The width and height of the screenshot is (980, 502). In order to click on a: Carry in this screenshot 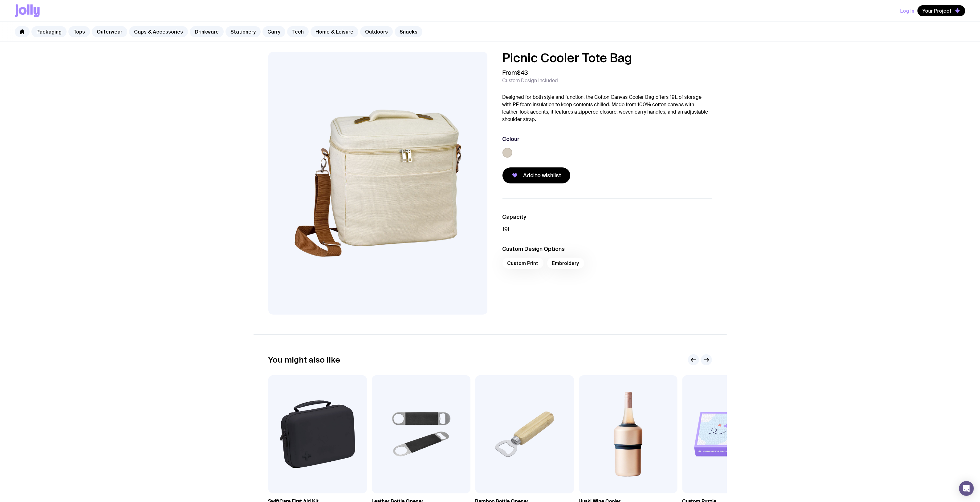, I will do `click(274, 31)`.